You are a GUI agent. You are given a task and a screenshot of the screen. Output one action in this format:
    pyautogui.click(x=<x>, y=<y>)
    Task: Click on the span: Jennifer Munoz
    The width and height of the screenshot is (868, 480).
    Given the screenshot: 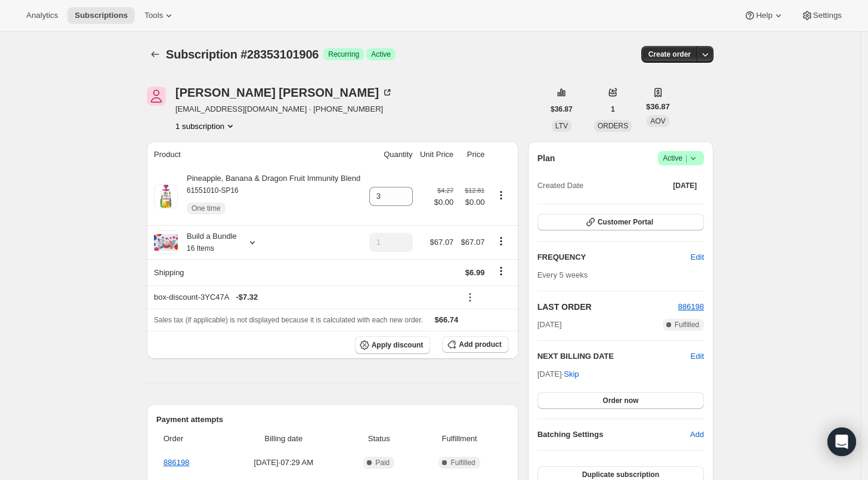 What is the action you would take?
    pyautogui.click(x=157, y=96)
    